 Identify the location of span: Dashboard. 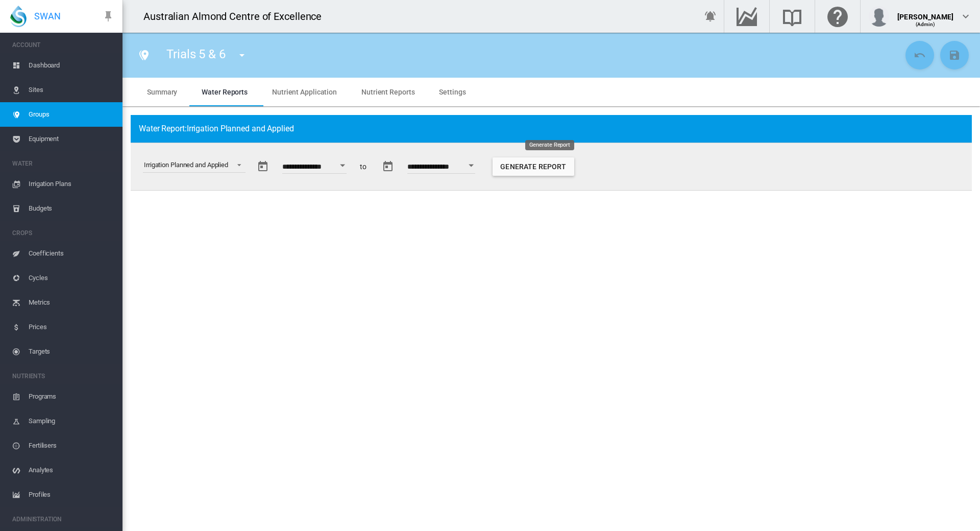
(72, 65).